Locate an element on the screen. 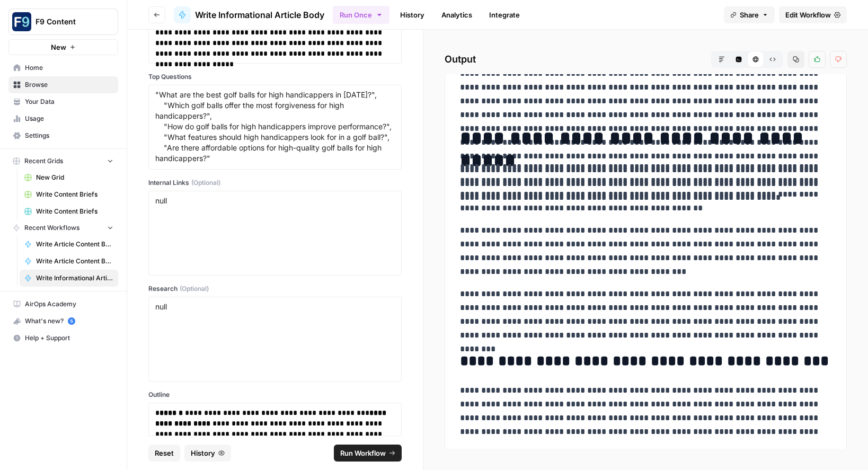  button: Reset is located at coordinates (164, 453).